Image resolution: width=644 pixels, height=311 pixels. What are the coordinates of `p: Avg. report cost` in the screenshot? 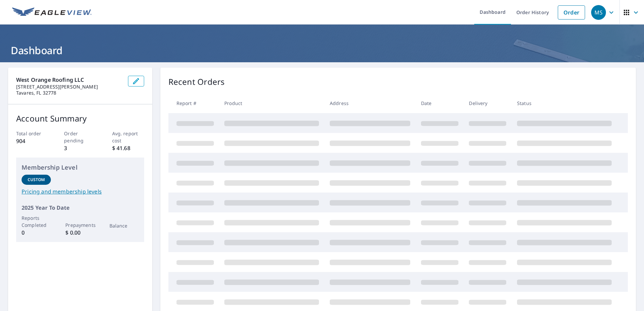 It's located at (128, 137).